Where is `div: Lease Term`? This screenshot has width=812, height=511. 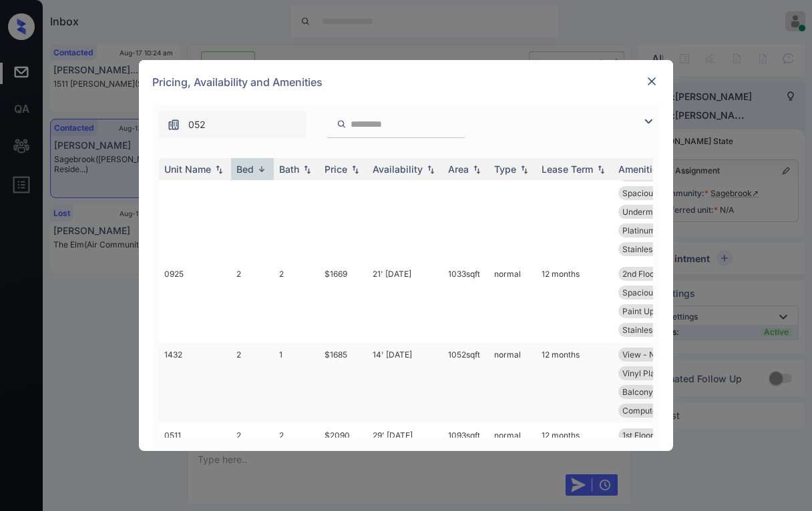
div: Lease Term is located at coordinates (567, 169).